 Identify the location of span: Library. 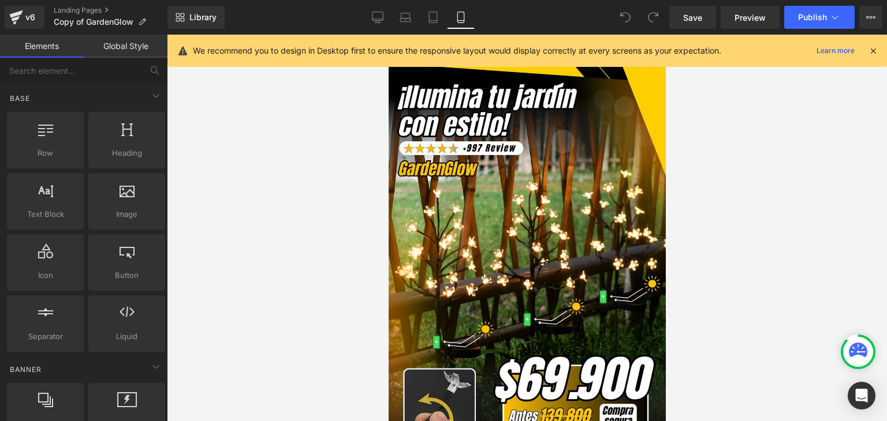
(203, 17).